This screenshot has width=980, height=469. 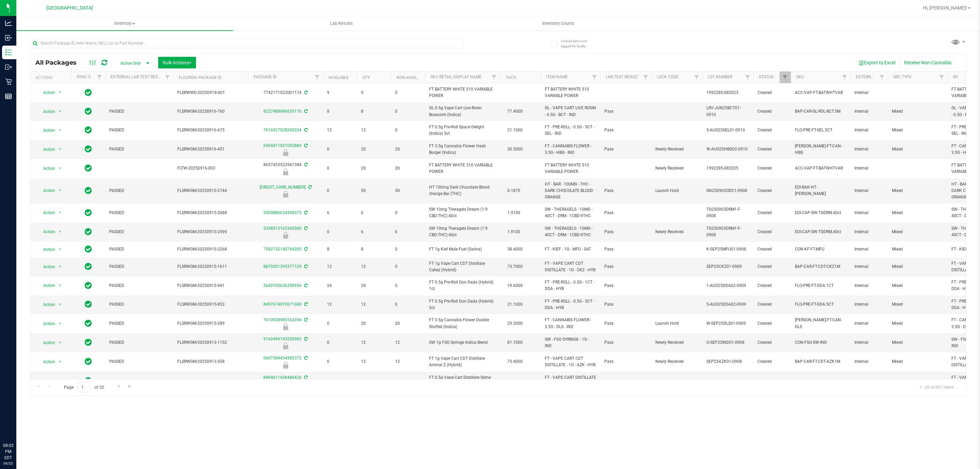 What do you see at coordinates (374, 190) in the screenshot?
I see `span: 50` at bounding box center [374, 190].